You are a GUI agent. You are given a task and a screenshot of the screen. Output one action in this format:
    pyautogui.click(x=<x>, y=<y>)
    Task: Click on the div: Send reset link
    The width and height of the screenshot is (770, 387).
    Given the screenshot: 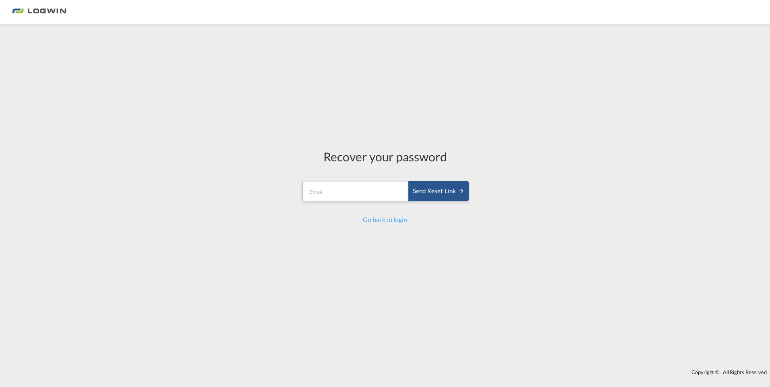 What is the action you would take?
    pyautogui.click(x=438, y=191)
    